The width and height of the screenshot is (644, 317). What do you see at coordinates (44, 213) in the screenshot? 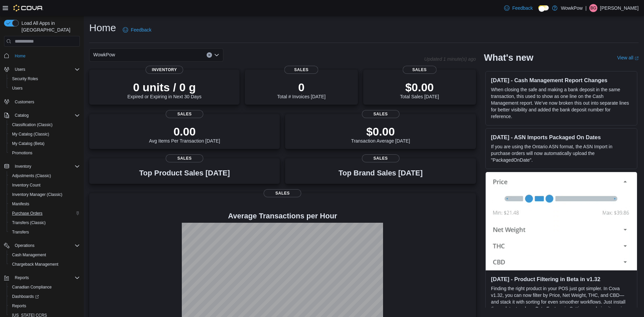
I see `button: Purchase Orders` at bounding box center [44, 213].